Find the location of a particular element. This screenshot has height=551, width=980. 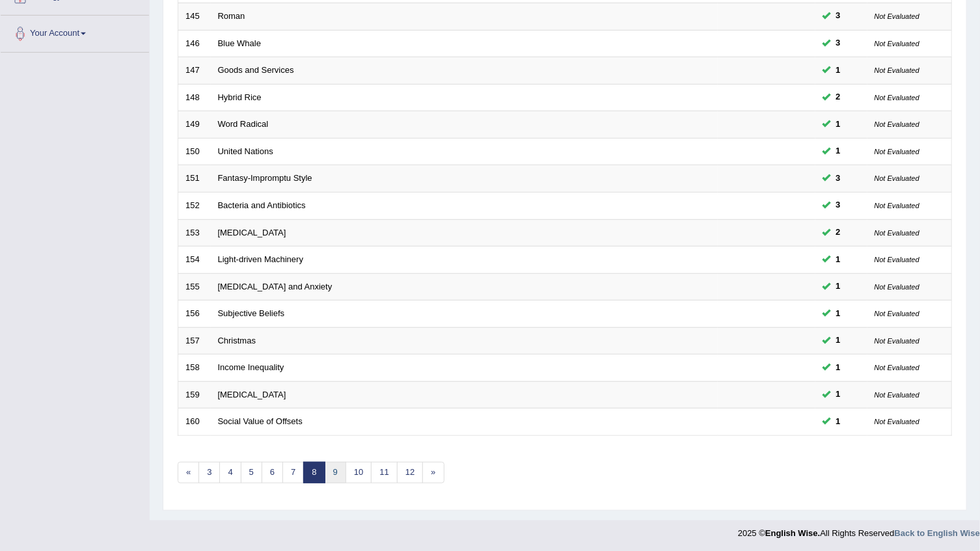

a: Roman is located at coordinates (232, 16).